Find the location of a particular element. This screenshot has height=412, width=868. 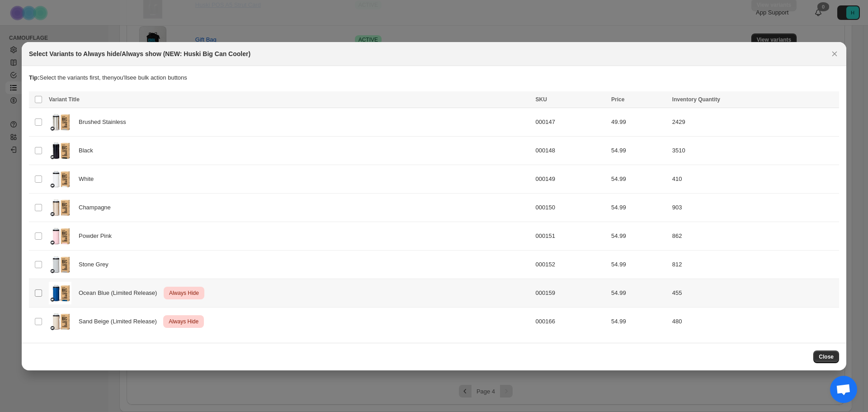

img: Big_Can_Cooler_-_Sand_Beige_2000x2000_72dpi.jpg is located at coordinates (60, 322).